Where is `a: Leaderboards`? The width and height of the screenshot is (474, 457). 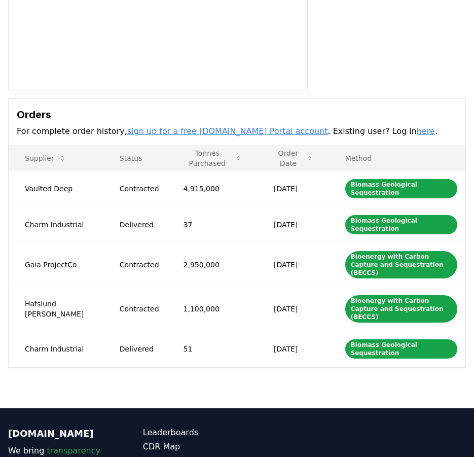
a: Leaderboards is located at coordinates (190, 432).